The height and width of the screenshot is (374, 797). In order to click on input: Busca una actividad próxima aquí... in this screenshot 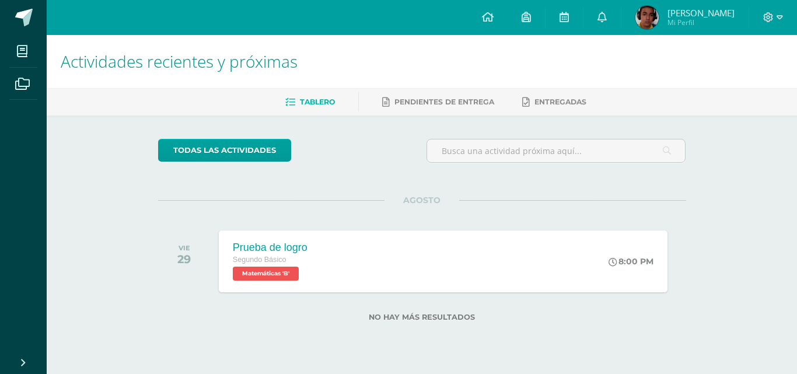, I will do `click(556, 151)`.